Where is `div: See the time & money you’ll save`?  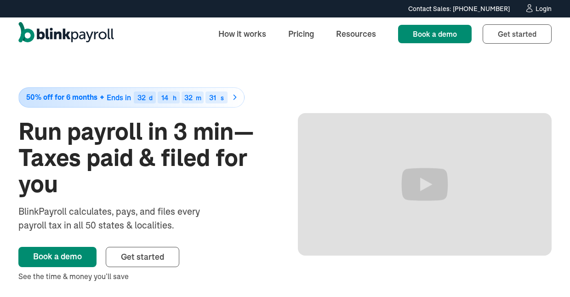
div: See the time & money you’ll save is located at coordinates (145, 276).